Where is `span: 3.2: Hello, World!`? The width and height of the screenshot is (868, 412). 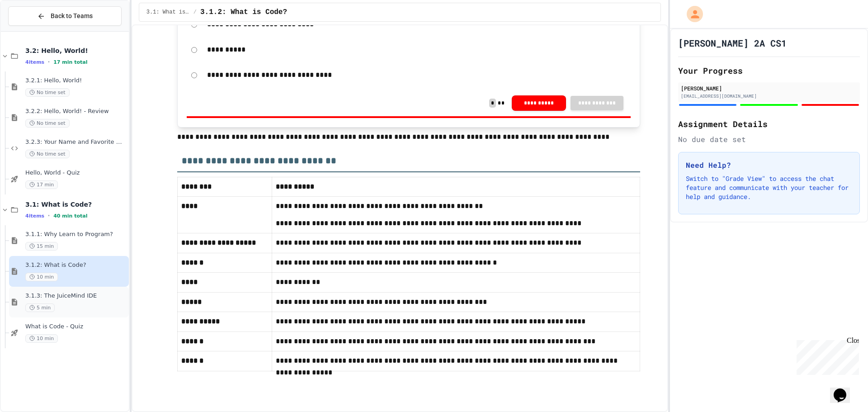
span: 3.2: Hello, World! is located at coordinates (76, 51).